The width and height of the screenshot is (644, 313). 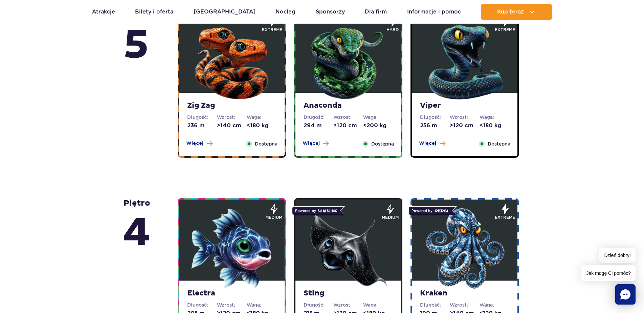 What do you see at coordinates (434, 12) in the screenshot?
I see `a: Informacje i pomoc` at bounding box center [434, 12].